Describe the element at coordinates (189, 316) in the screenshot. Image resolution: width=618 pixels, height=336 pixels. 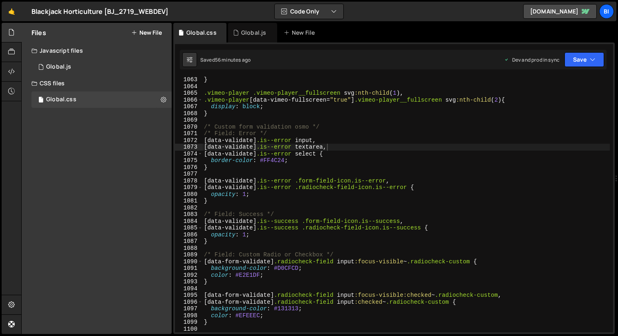
I see `div: 1098` at that location.